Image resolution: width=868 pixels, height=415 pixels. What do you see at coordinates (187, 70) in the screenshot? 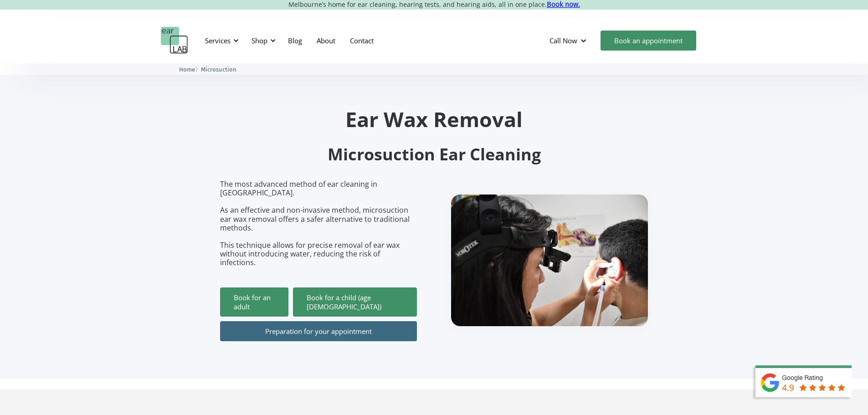
I see `span: Home` at bounding box center [187, 70].